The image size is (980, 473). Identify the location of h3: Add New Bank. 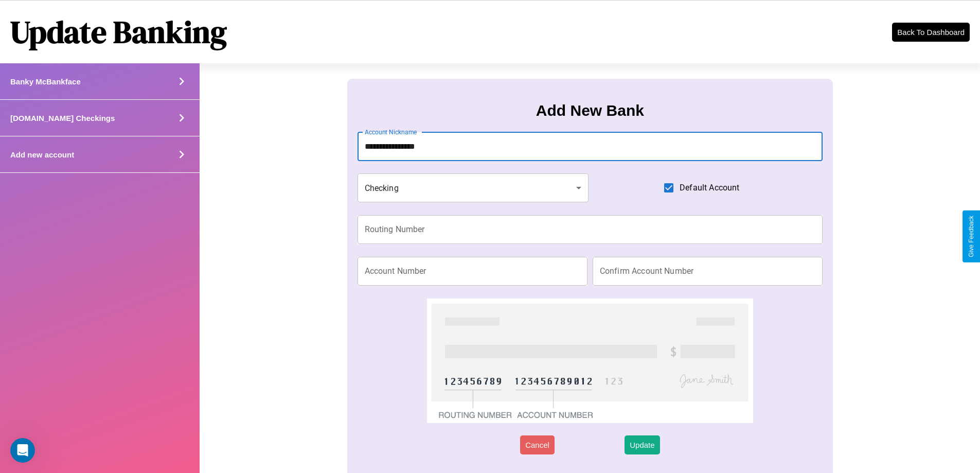
(590, 111).